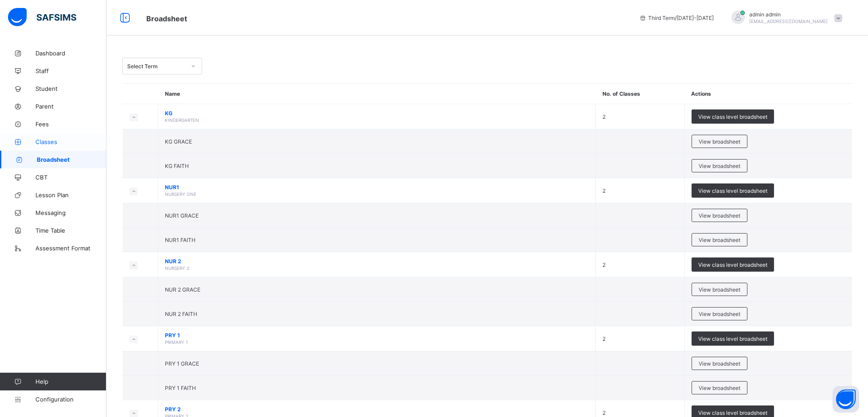 The image size is (868, 417). I want to click on span: KINDERGARTEN, so click(182, 120).